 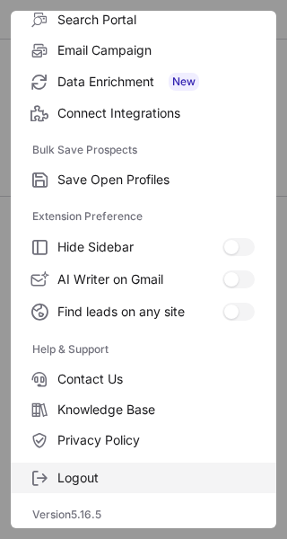 What do you see at coordinates (144, 180) in the screenshot?
I see `label: Save Open Profiles` at bounding box center [144, 180].